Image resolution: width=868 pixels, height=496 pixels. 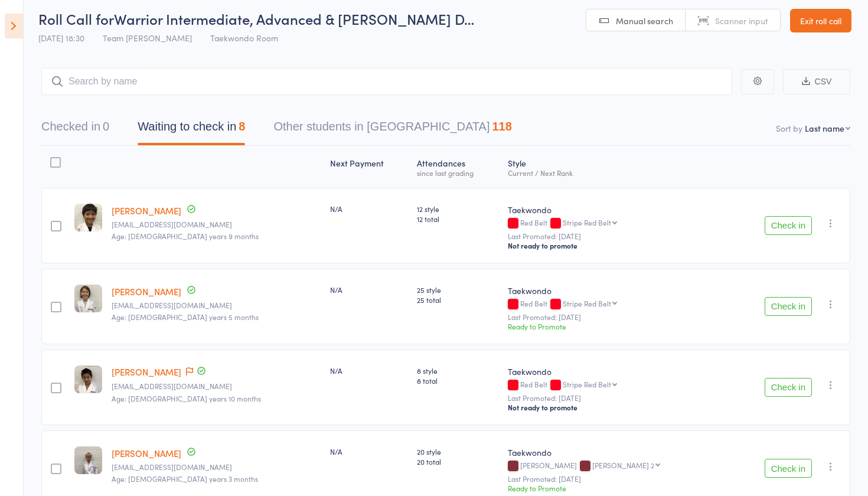 I want to click on small: messagestomitchell@gmail.com, so click(x=216, y=305).